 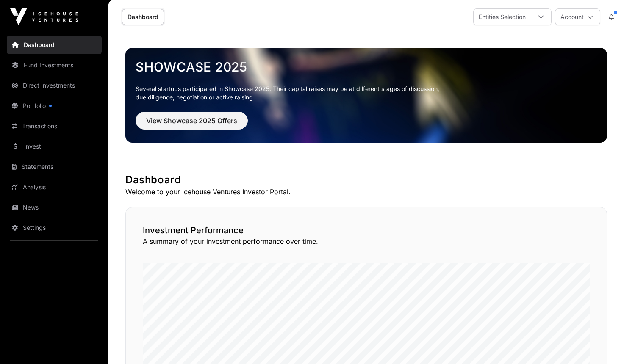 What do you see at coordinates (366, 241) in the screenshot?
I see `p: A summary of your investment performance over time.` at bounding box center [366, 241].